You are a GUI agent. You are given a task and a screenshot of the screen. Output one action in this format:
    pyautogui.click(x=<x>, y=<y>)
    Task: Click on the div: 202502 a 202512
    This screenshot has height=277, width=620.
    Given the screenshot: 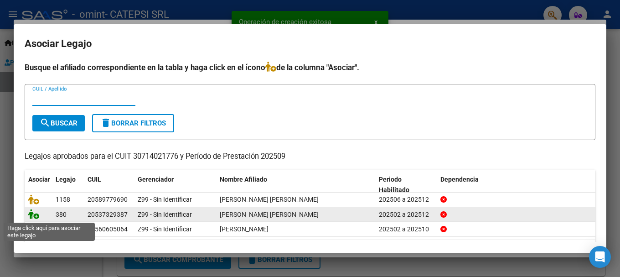 What is the action you would take?
    pyautogui.click(x=406, y=214)
    